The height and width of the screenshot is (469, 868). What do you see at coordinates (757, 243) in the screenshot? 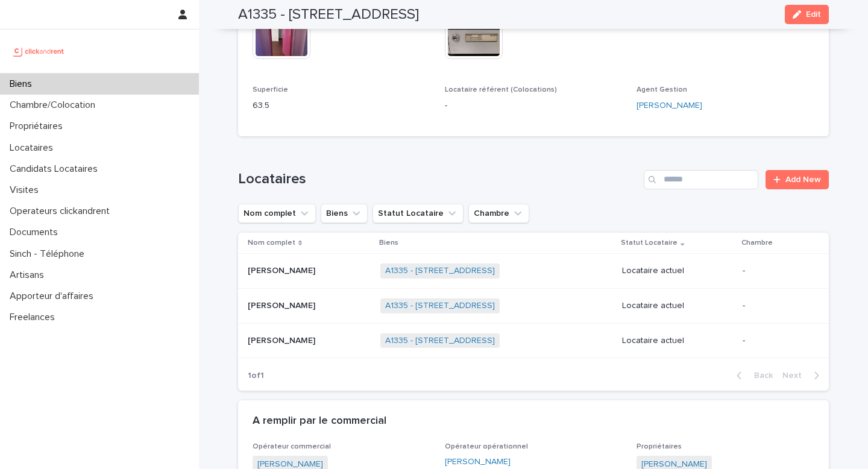
I see `p: Chambre` at bounding box center [757, 243].